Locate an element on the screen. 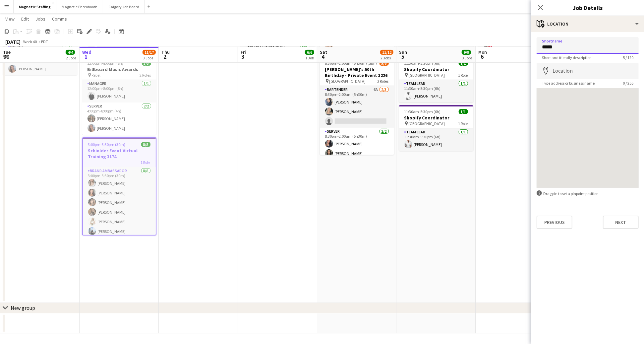  div: EDT is located at coordinates (44, 41).